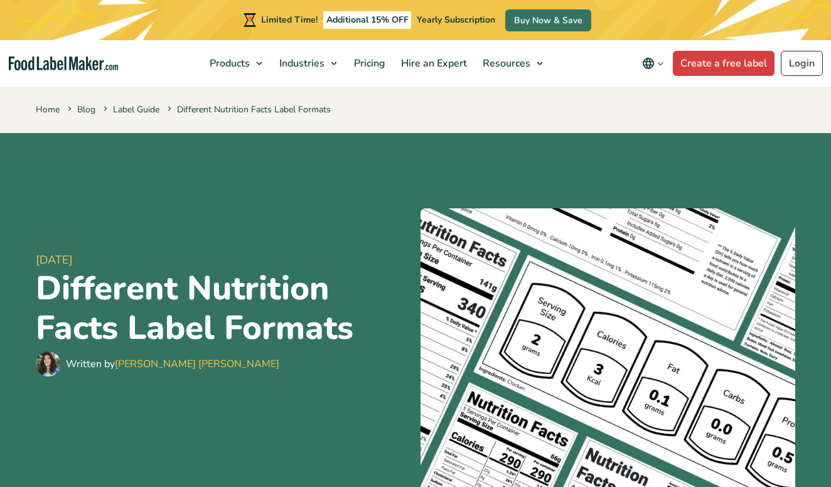 The image size is (831, 487). I want to click on span: Pricing, so click(369, 63).